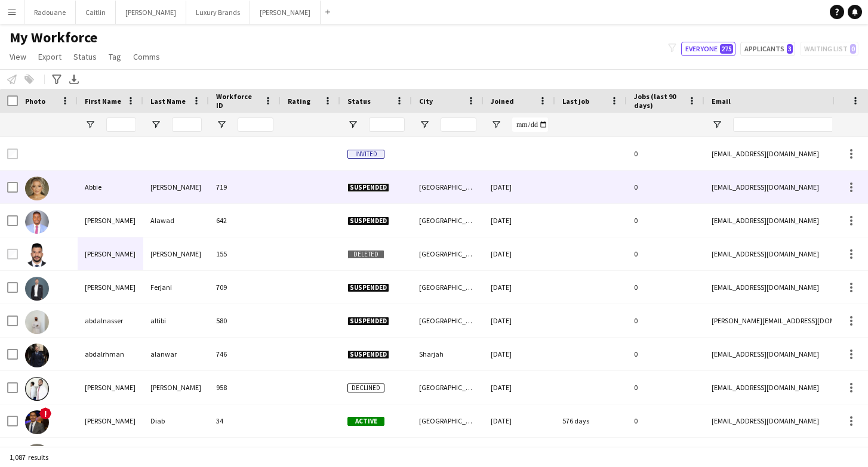 This screenshot has height=467, width=868. Describe the element at coordinates (122, 124) in the screenshot. I see `input: First Name Filter Input` at that location.